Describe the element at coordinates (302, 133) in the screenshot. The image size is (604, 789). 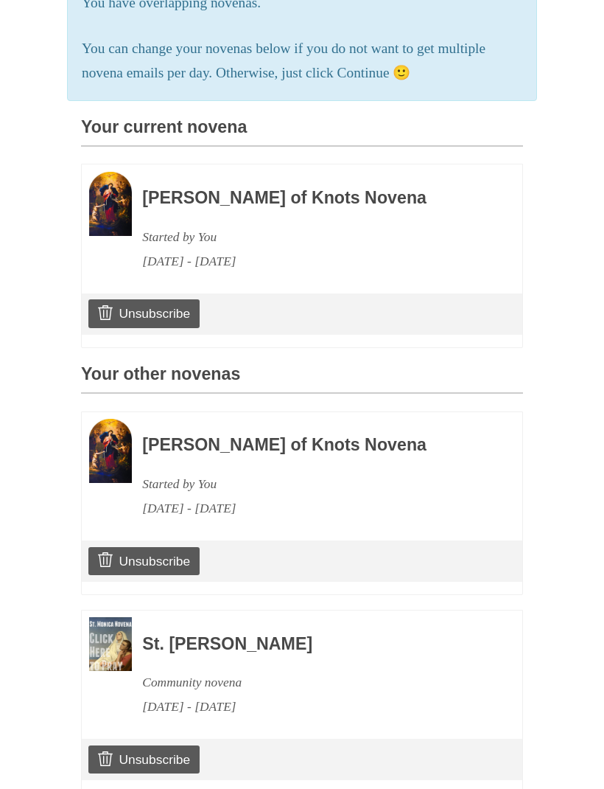
I see `h3: Your current novena` at that location.